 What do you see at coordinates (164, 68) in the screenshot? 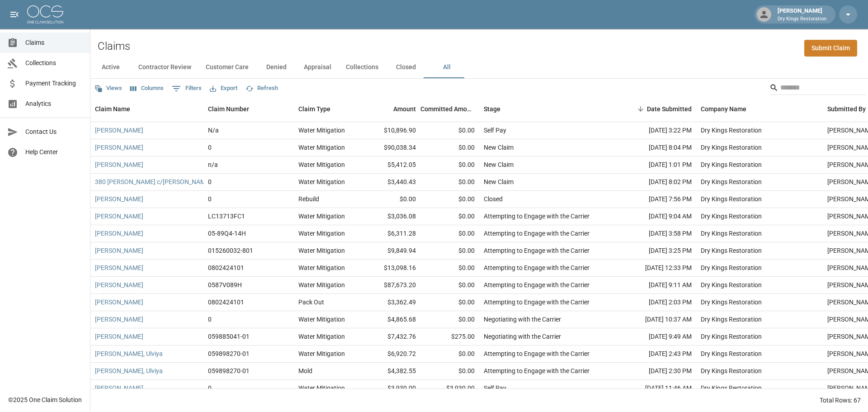
I see `button: Contractor Review` at bounding box center [164, 68].